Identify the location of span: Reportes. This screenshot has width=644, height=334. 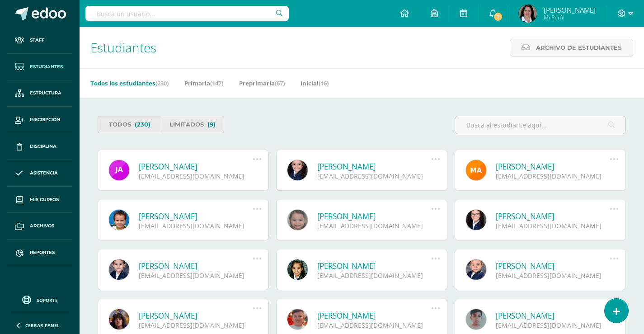
(42, 253).